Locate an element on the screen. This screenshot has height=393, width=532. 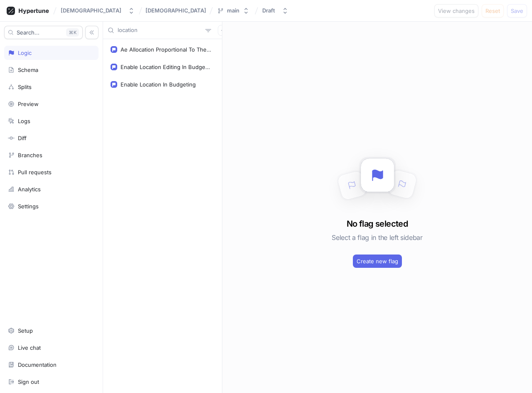
div: Preview is located at coordinates (28, 104).